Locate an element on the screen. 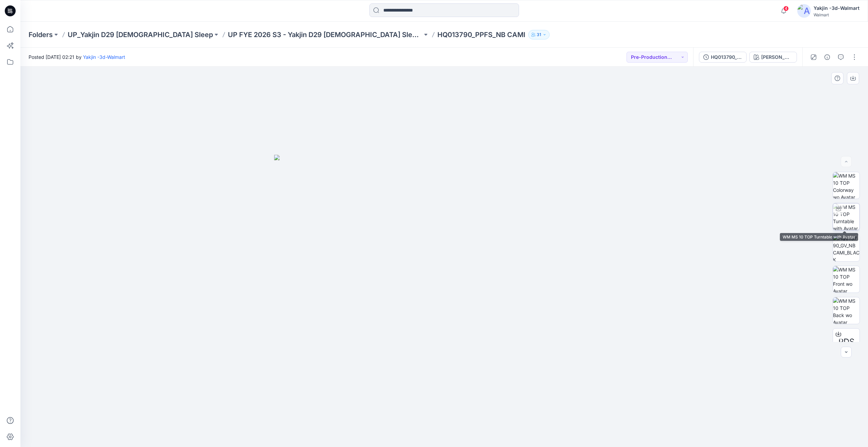 The image size is (868, 447). div: Walmart is located at coordinates (836, 15).